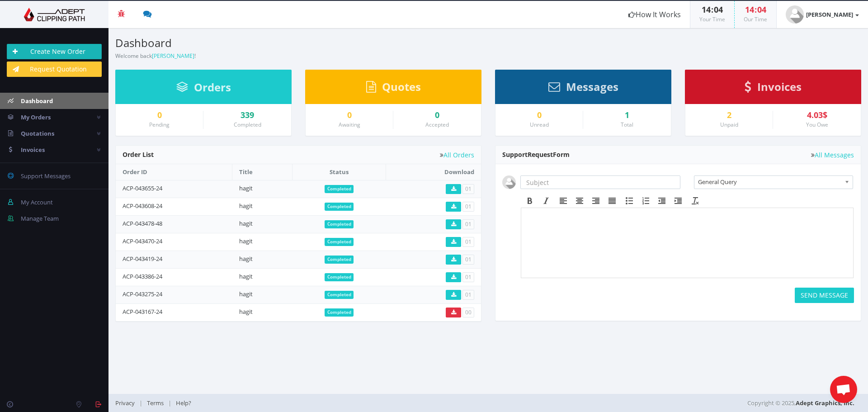 This screenshot has height=412, width=868. I want to click on a: How It Works, so click(655, 15).